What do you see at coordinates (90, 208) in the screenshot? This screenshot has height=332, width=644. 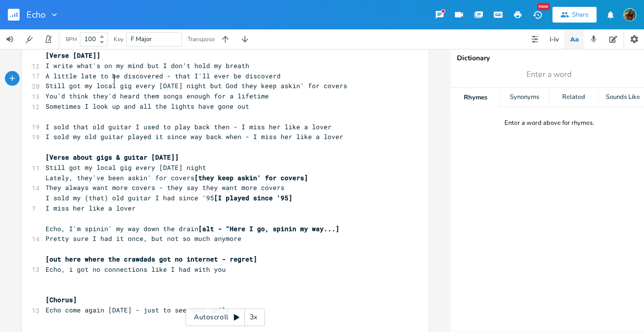 I see `span: I miss her like a lover` at bounding box center [90, 208].